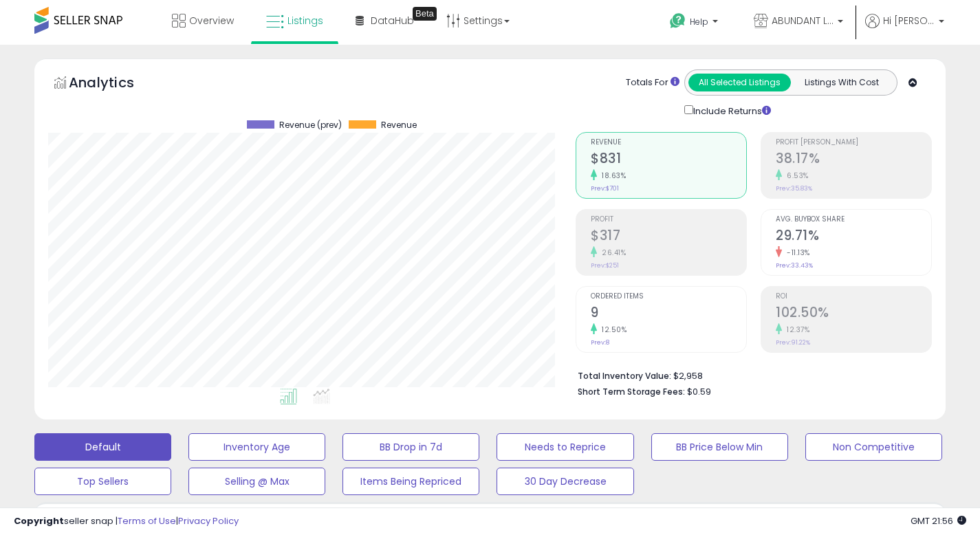  What do you see at coordinates (668, 297) in the screenshot?
I see `span: Ordered Items` at bounding box center [668, 297].